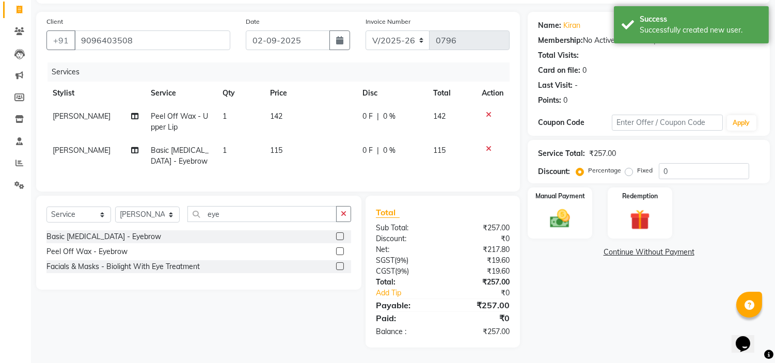  Describe the element at coordinates (555, 85) in the screenshot. I see `div: Last Visit:` at that location.